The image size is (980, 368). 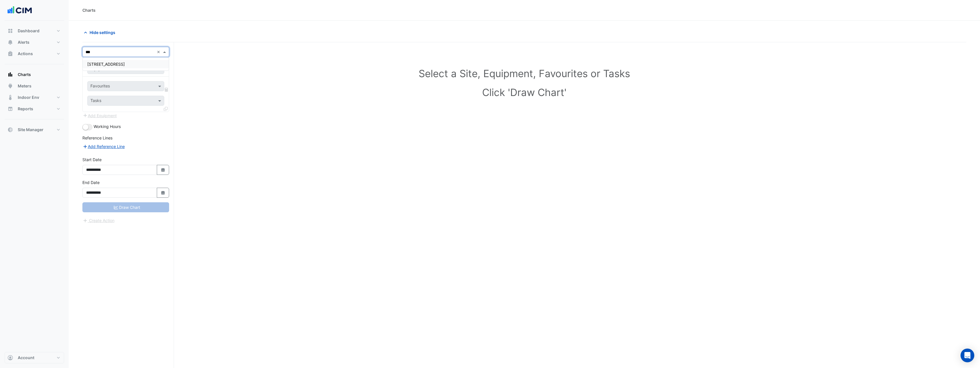 What do you see at coordinates (91, 182) in the screenshot?
I see `label: End Date` at bounding box center [91, 182].